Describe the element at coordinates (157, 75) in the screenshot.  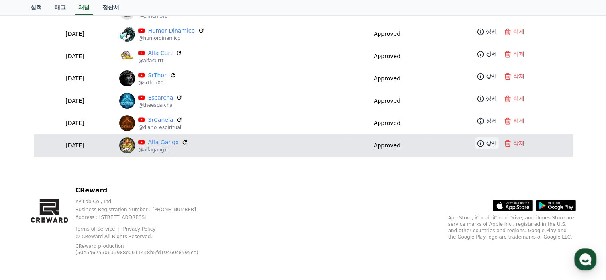
I see `a: SrThor` at that location.